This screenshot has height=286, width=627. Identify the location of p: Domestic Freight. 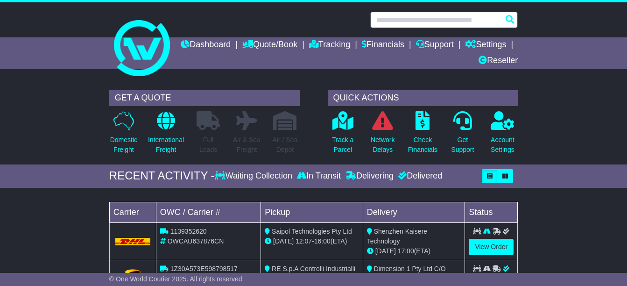
(124, 145).